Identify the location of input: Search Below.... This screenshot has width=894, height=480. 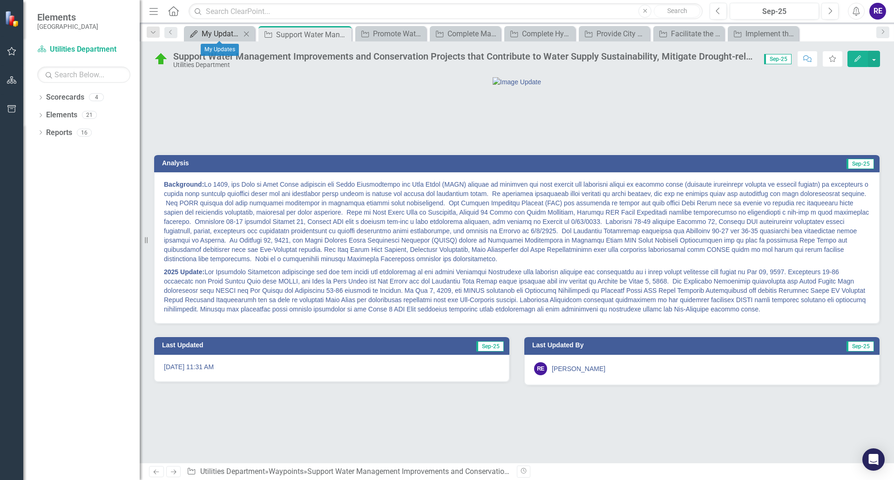
(84, 74).